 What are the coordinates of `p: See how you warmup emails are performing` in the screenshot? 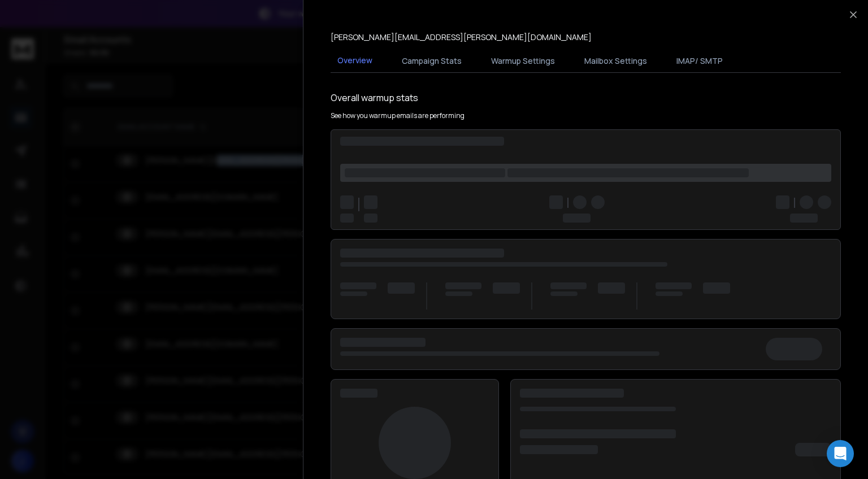 It's located at (397, 116).